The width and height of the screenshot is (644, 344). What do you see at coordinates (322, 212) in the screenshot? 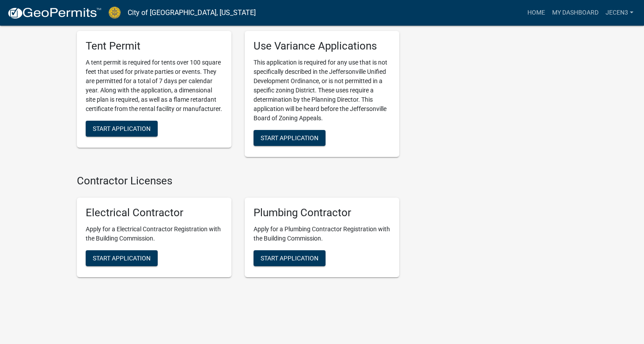
I see `h5: Plumbing Contractor` at bounding box center [322, 212].